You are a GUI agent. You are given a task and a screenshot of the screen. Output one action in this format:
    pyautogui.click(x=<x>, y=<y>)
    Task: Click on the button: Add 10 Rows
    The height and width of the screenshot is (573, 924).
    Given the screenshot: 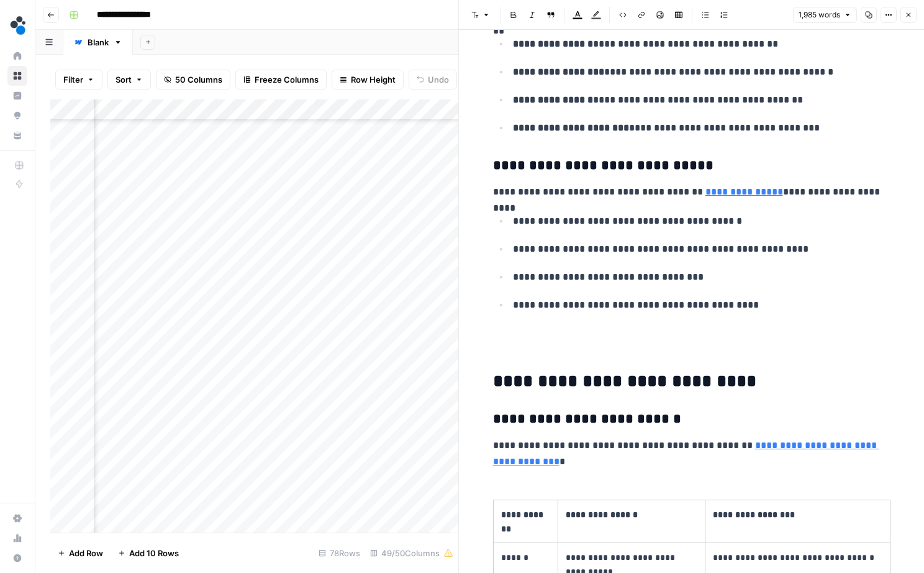 What is the action you would take?
    pyautogui.click(x=149, y=553)
    